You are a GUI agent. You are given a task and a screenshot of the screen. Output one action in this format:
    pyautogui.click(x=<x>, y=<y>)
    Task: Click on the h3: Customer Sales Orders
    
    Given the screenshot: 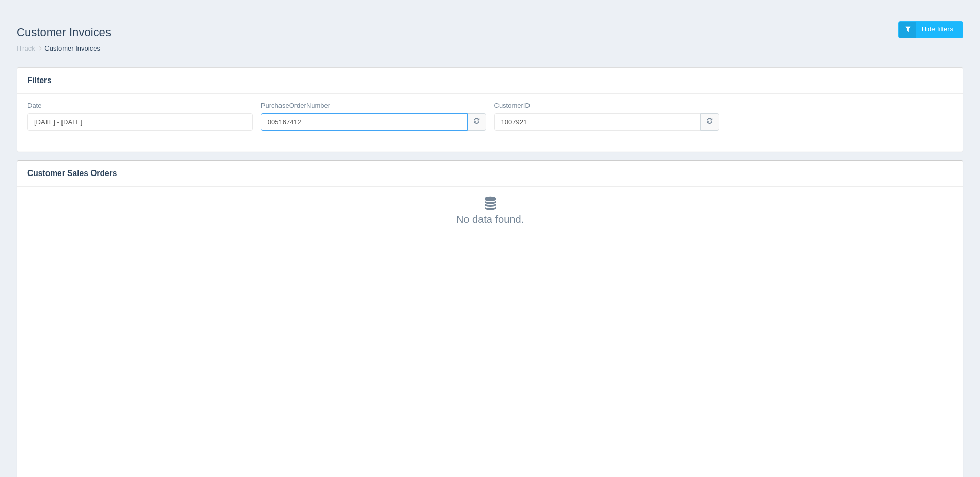 What is the action you would take?
    pyautogui.click(x=482, y=173)
    